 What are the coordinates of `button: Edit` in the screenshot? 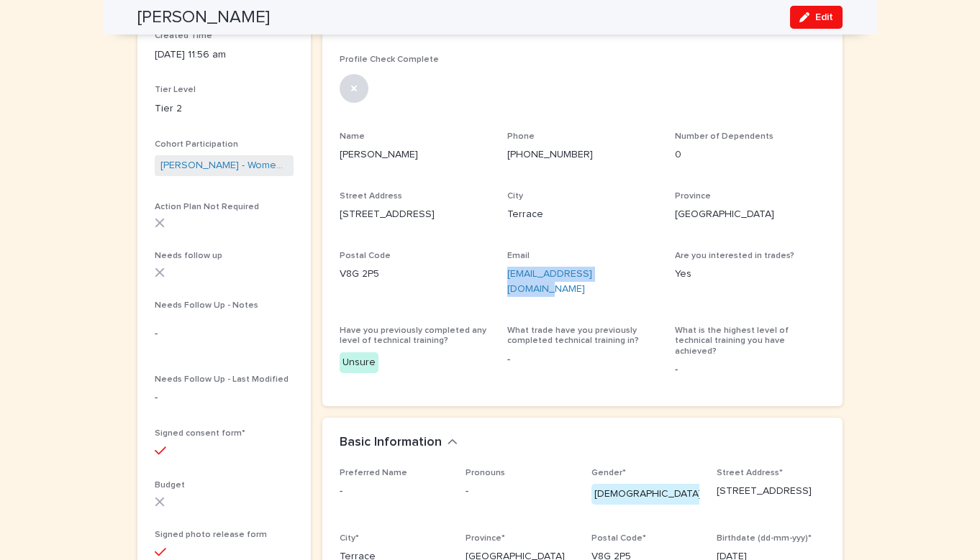 It's located at (816, 17).